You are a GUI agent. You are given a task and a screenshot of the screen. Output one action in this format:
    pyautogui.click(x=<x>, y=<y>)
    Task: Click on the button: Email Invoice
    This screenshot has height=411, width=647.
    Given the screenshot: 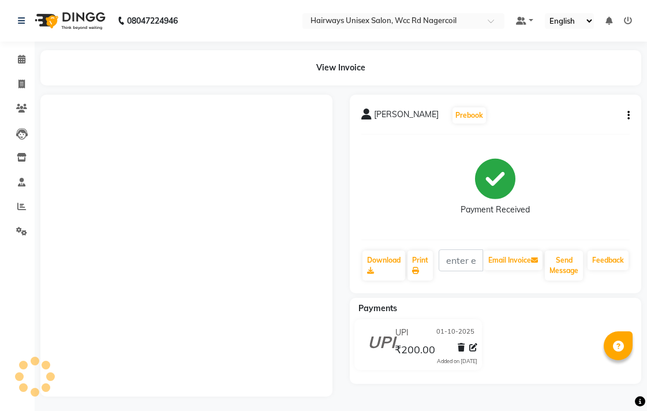 What is the action you would take?
    pyautogui.click(x=513, y=260)
    